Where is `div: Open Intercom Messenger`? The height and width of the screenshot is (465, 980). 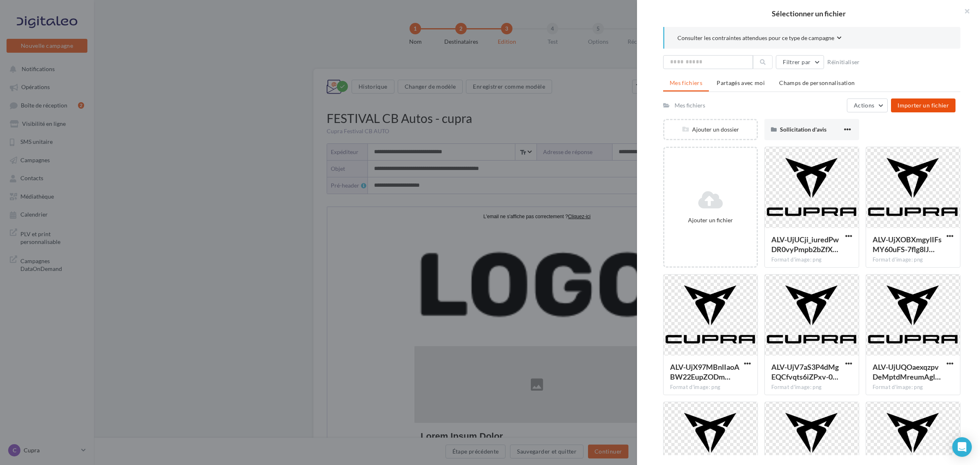
div: Open Intercom Messenger is located at coordinates (962, 447).